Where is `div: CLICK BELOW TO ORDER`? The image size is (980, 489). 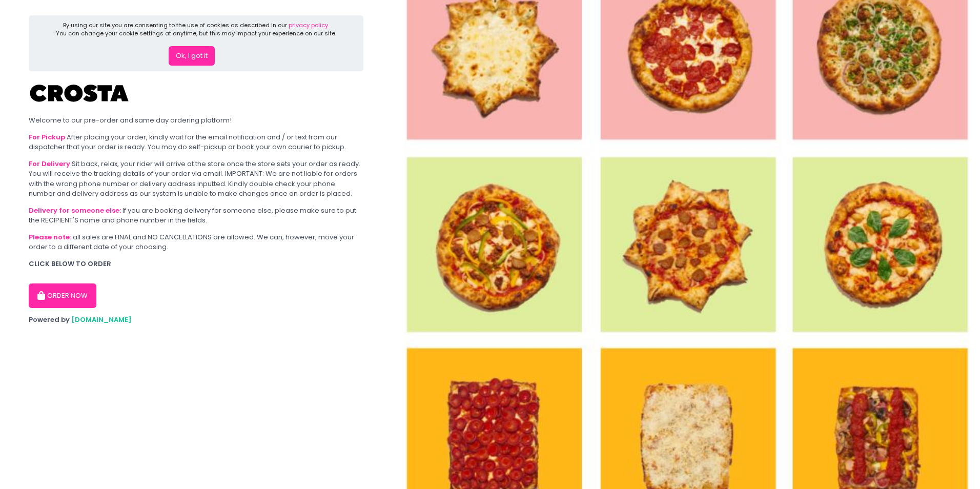
div: CLICK BELOW TO ORDER is located at coordinates (196, 264).